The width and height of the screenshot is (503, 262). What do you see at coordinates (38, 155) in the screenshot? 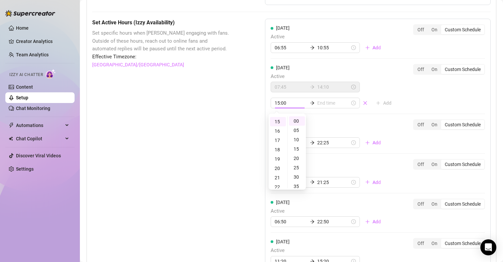
I see `a: Discover Viral Videos` at bounding box center [38, 155].